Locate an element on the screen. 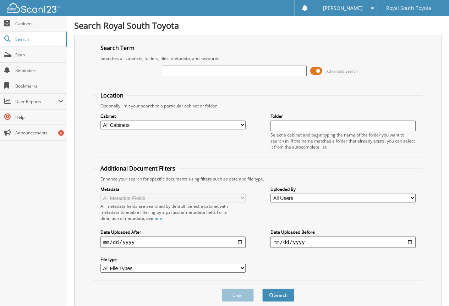 The height and width of the screenshot is (306, 449). span: User Reports is located at coordinates (37, 101).